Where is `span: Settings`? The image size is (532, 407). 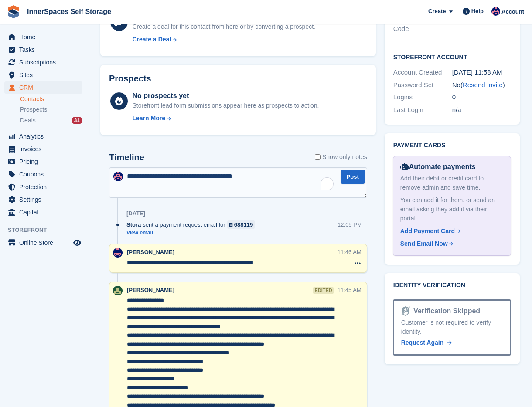 span: Settings is located at coordinates (45, 199).